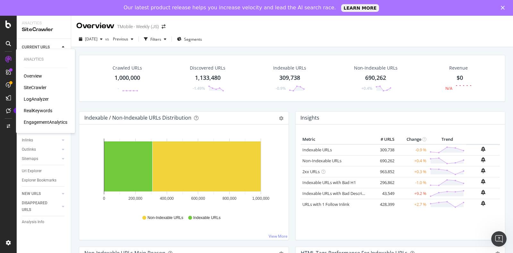  Describe the element at coordinates (384, 204) in the screenshot. I see `td: 428,399` at that location.